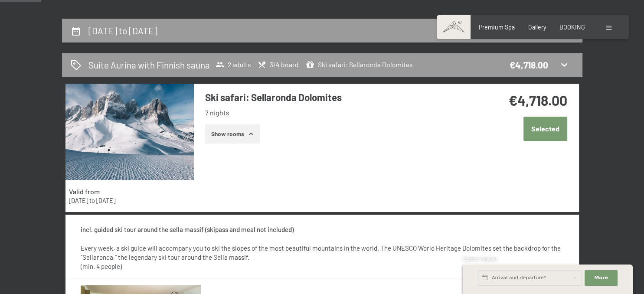 Image resolution: width=644 pixels, height=294 pixels. What do you see at coordinates (149, 64) in the screenshot?
I see `h2: Suite Aurina with Finnish sauna` at bounding box center [149, 64].